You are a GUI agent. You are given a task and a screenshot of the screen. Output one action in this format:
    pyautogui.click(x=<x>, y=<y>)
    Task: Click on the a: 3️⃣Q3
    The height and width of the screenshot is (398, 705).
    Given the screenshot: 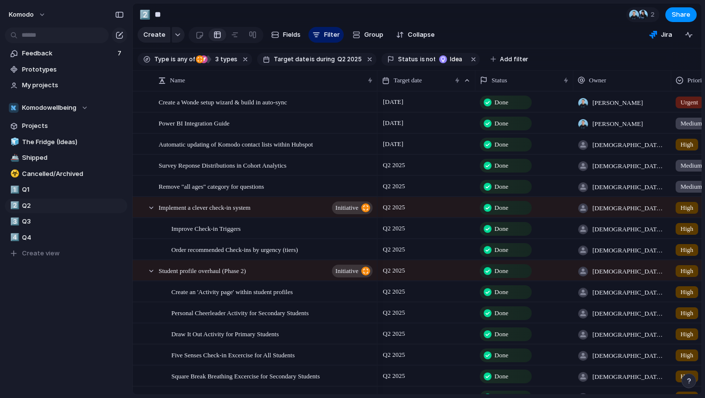 What is the action you would take?
    pyautogui.click(x=66, y=221)
    